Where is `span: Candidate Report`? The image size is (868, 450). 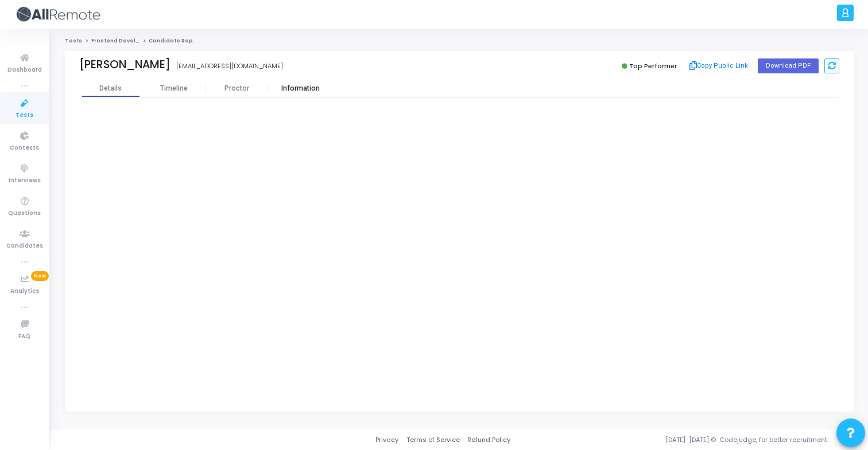
span: Candidate Report is located at coordinates (175, 41).